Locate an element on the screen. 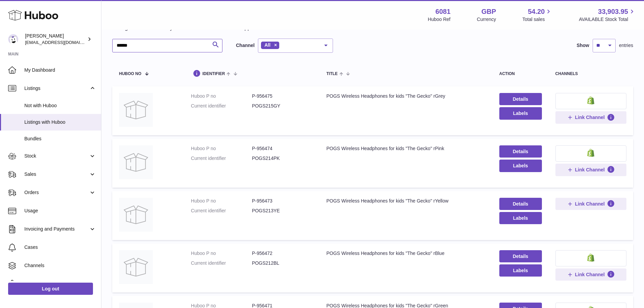 This screenshot has height=308, width=644. span: Not with Huboo is located at coordinates (60, 106).